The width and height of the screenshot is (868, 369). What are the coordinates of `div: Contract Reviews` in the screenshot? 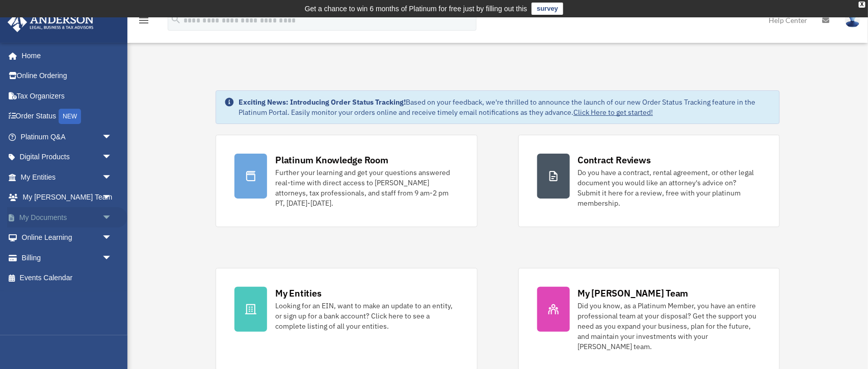 It's located at (615, 159).